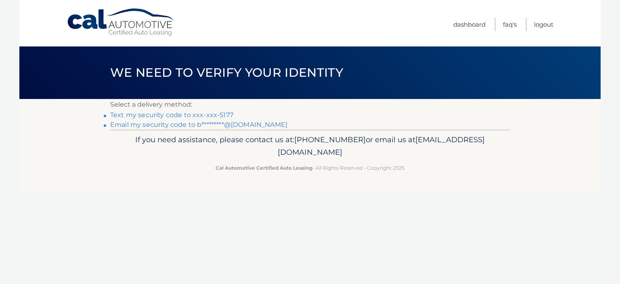  What do you see at coordinates (227, 72) in the screenshot?
I see `span: We need to verify your identity` at bounding box center [227, 72].